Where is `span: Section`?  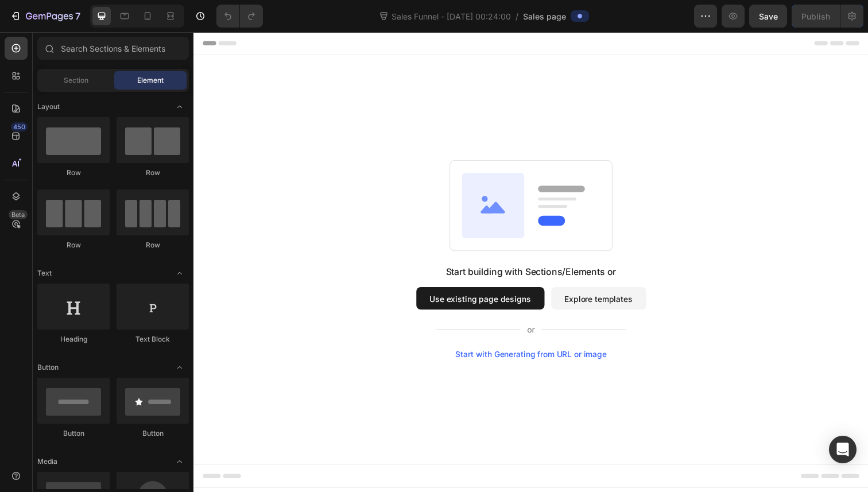 span: Section is located at coordinates (76, 80).